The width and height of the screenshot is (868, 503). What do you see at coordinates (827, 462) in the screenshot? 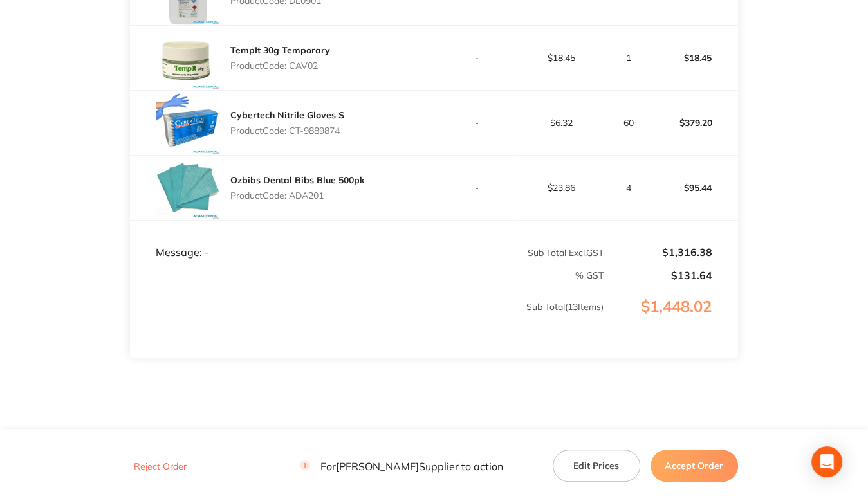
I see `div: Open Intercom Messenger` at bounding box center [827, 462].